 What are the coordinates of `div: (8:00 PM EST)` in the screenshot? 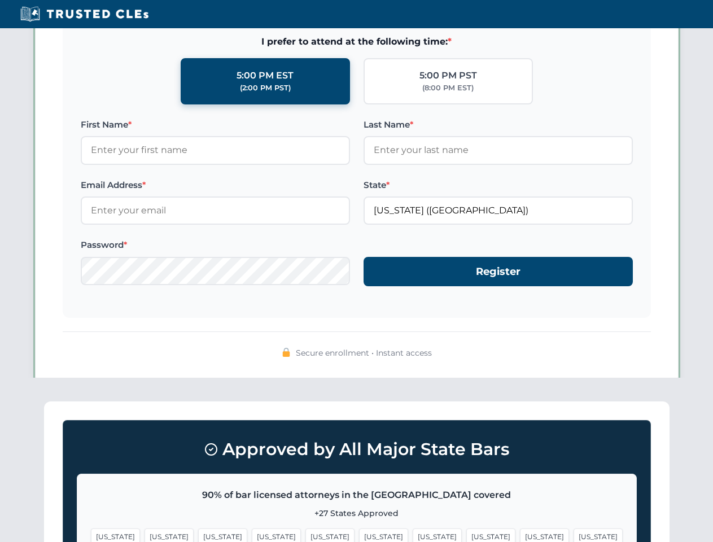 It's located at (448, 88).